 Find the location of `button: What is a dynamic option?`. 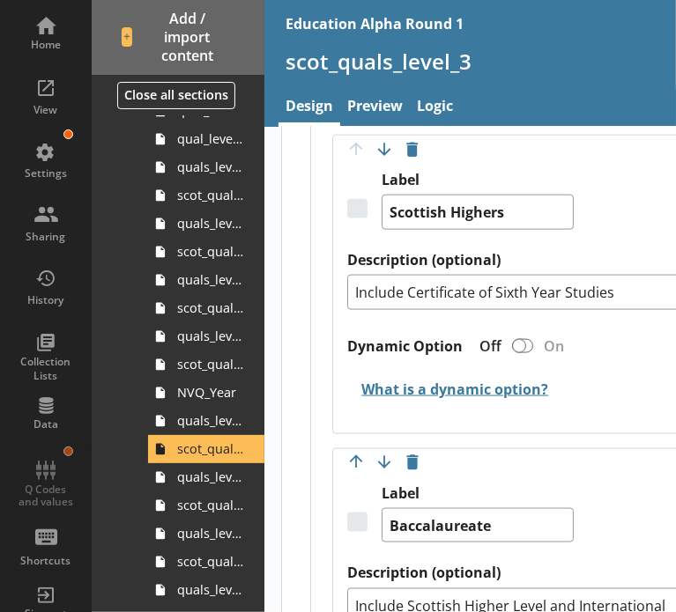

button: What is a dynamic option? is located at coordinates (449, 389).